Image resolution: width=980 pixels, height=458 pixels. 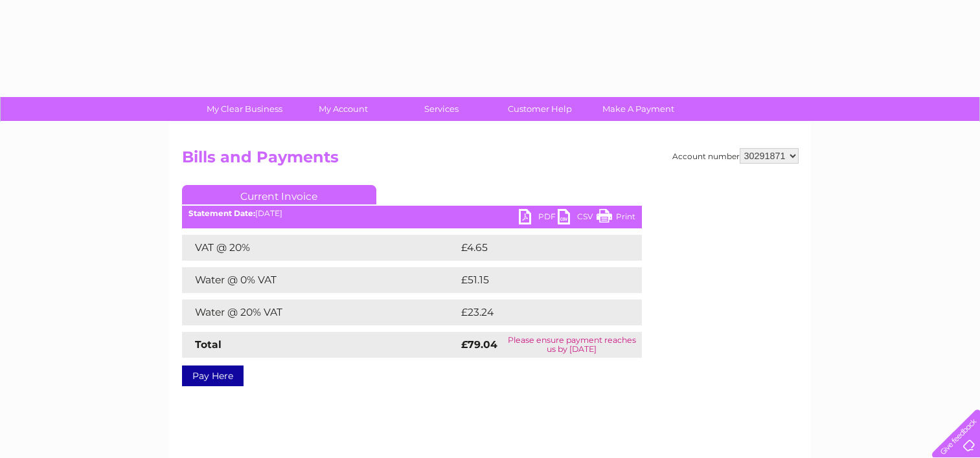 I want to click on a: CSV, so click(x=577, y=218).